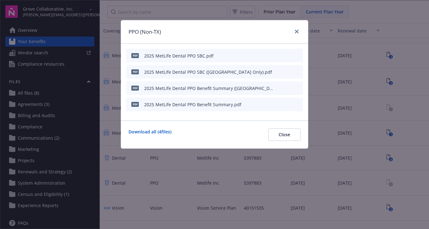 The height and width of the screenshot is (229, 429). What do you see at coordinates (193, 104) in the screenshot?
I see `div: 2025 MetLife Dental PPO Benefit Summary.pdf` at bounding box center [193, 104].